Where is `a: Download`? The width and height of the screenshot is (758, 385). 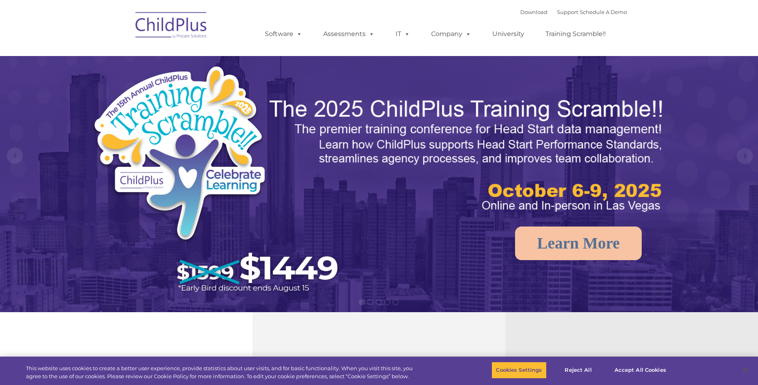 a: Download is located at coordinates (534, 12).